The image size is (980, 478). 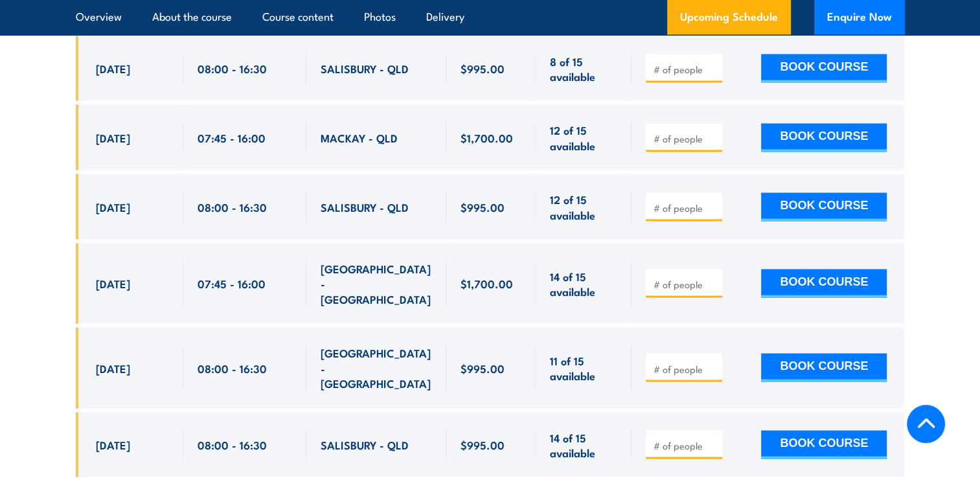 I want to click on span: MACKAY - QLD, so click(x=359, y=137).